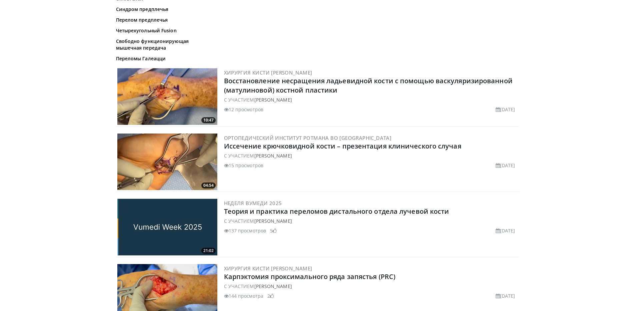 This screenshot has width=635, height=311. I want to click on font: Ганглиозная киста запястья, so click(150, 69).